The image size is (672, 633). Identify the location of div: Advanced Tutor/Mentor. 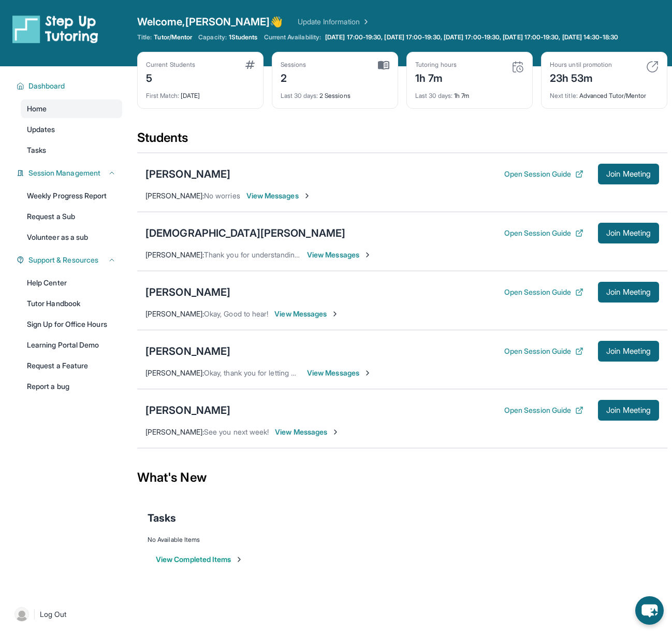
(604, 93).